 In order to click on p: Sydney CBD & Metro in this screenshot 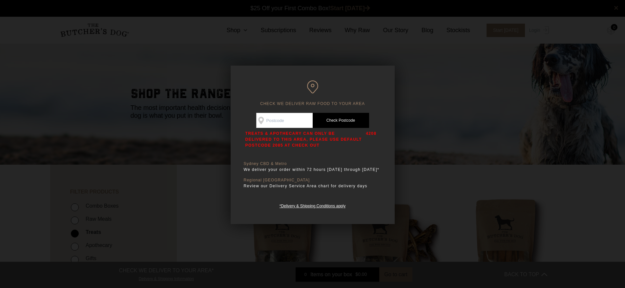, I will do `click(313, 164)`.